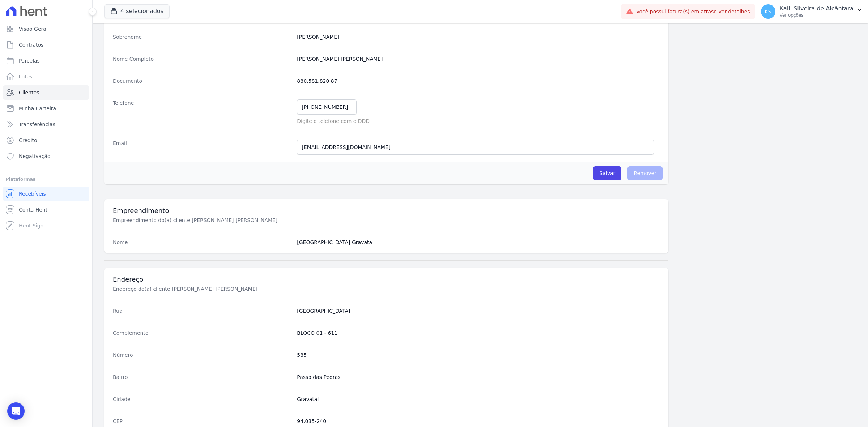  I want to click on div: Plataformas, so click(46, 180).